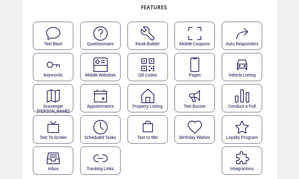 The image size is (299, 179). I want to click on span: Conduct a Poll, so click(242, 106).